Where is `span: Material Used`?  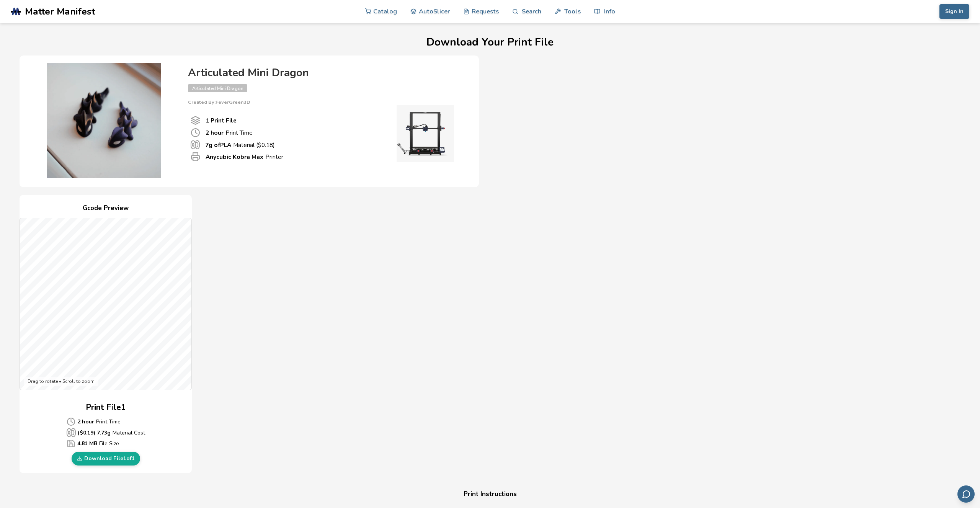 span: Material Used is located at coordinates (195, 144).